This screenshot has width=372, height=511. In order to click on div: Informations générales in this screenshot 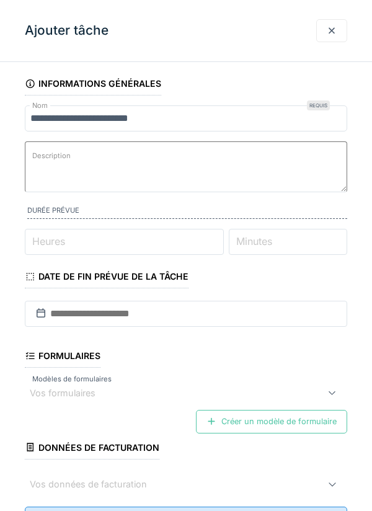, I will do `click(93, 85)`.